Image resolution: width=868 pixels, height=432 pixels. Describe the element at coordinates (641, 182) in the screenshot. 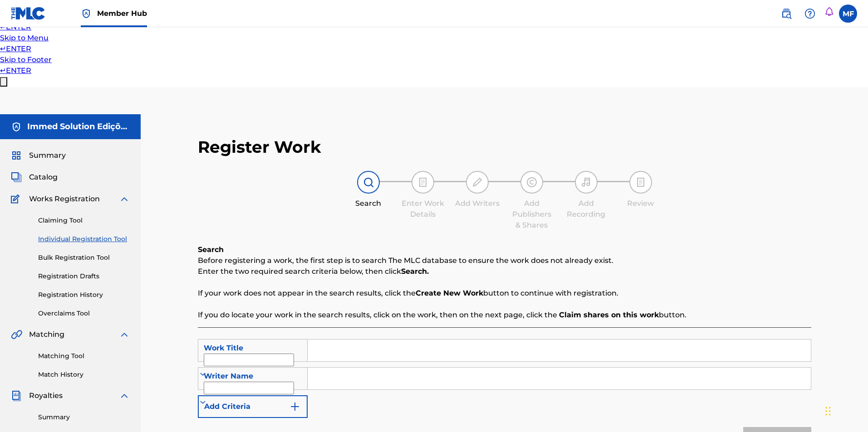

I see `img: step indicator icon for Review` at that location.